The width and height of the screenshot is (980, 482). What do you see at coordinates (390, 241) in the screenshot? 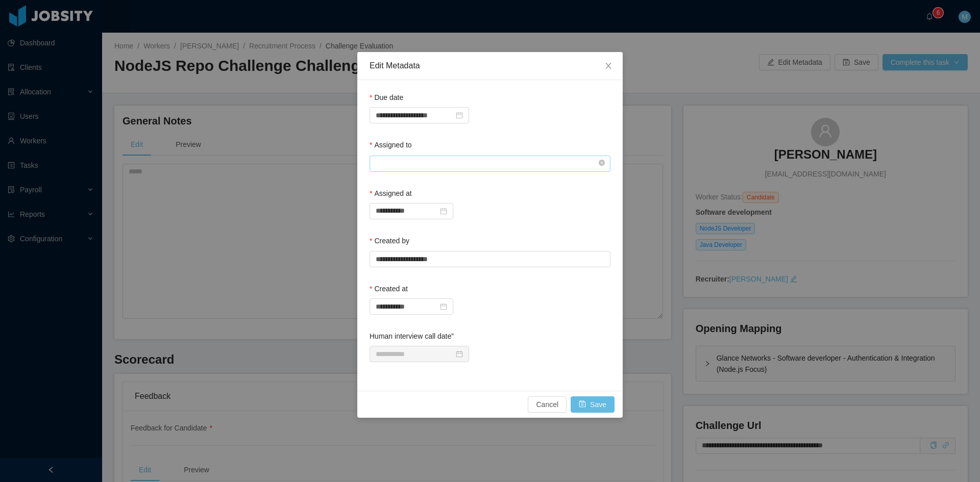
I see `label: Created by` at bounding box center [390, 241].